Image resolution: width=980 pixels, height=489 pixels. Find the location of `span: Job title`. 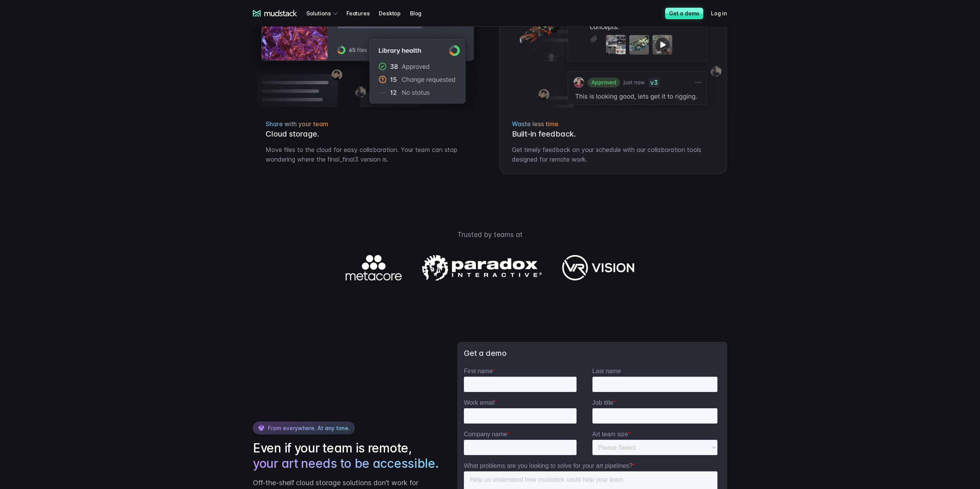

span: Job title is located at coordinates (139, 35).